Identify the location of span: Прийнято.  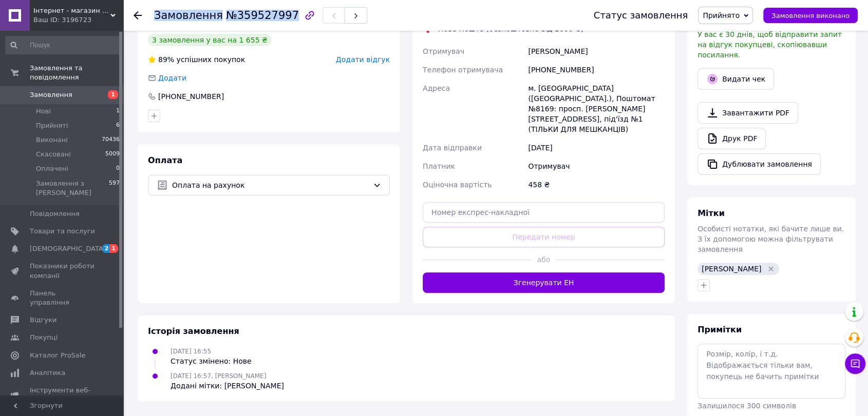
(721, 15).